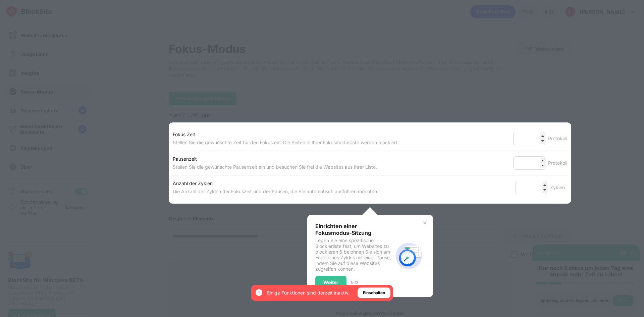  Describe the element at coordinates (559, 187) in the screenshot. I see `div: Zyklen` at that location.